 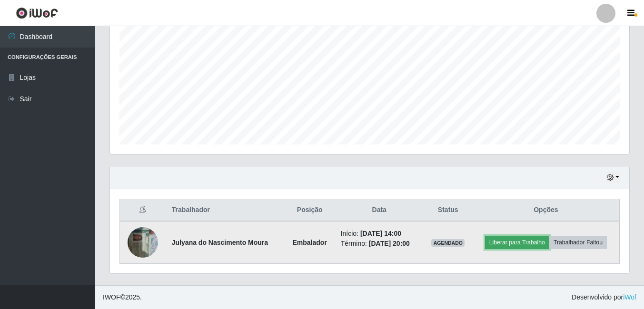 I want to click on img: 1752452635065.jpeg, so click(x=143, y=242).